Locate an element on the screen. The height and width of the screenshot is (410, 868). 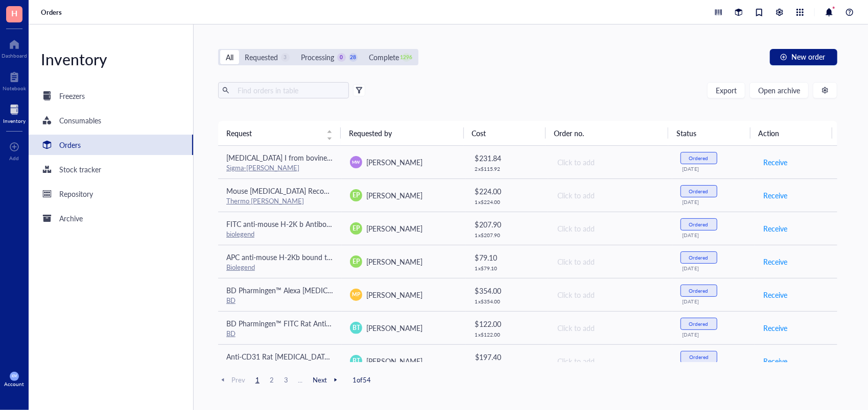
button: Open archive is located at coordinates (779, 90).